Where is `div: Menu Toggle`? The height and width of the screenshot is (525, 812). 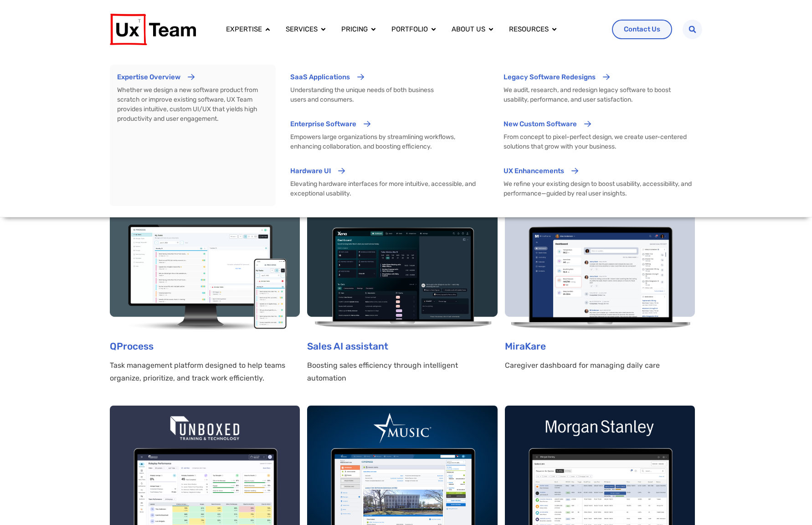
div: Menu Toggle is located at coordinates (412, 29).